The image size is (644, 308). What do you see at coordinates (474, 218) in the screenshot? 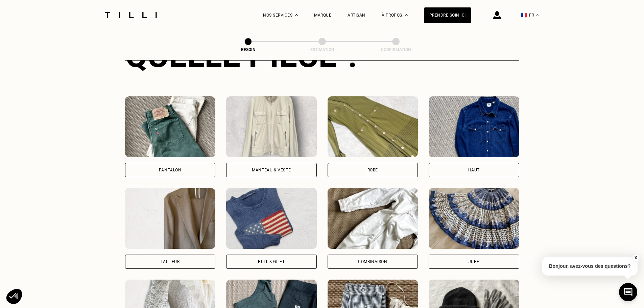
I see `img: Tilli retouche votre Jupe` at bounding box center [474, 218].